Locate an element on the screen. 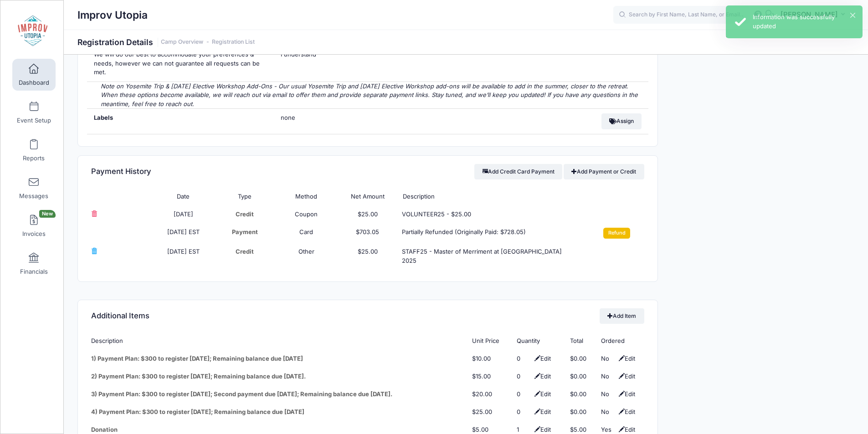 This screenshot has width=868, height=434. td: Card is located at coordinates (306, 233).